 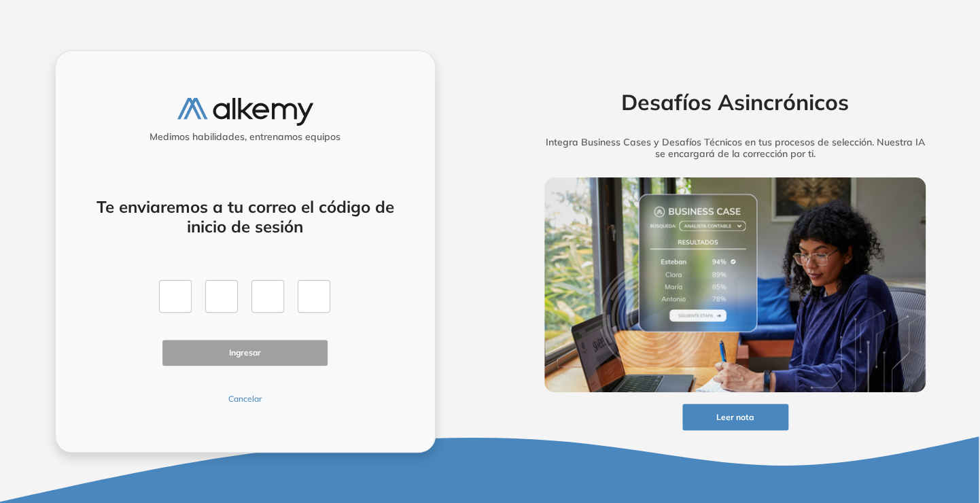 I want to click on button: Ingresar, so click(x=246, y=352).